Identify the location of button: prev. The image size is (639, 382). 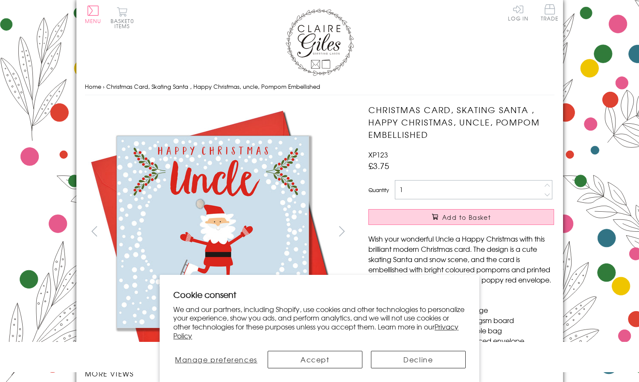
(94, 231).